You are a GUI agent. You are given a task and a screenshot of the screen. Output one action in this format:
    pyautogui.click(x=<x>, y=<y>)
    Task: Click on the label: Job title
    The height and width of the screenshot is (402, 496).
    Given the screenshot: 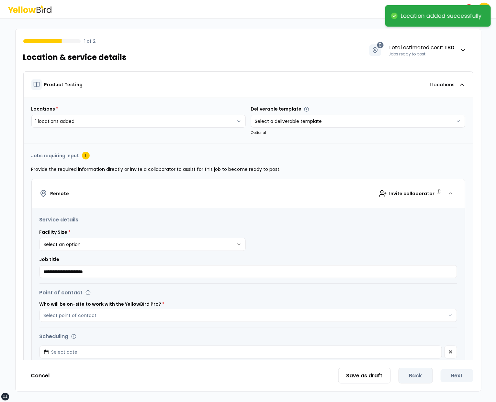 What is the action you would take?
    pyautogui.click(x=50, y=259)
    